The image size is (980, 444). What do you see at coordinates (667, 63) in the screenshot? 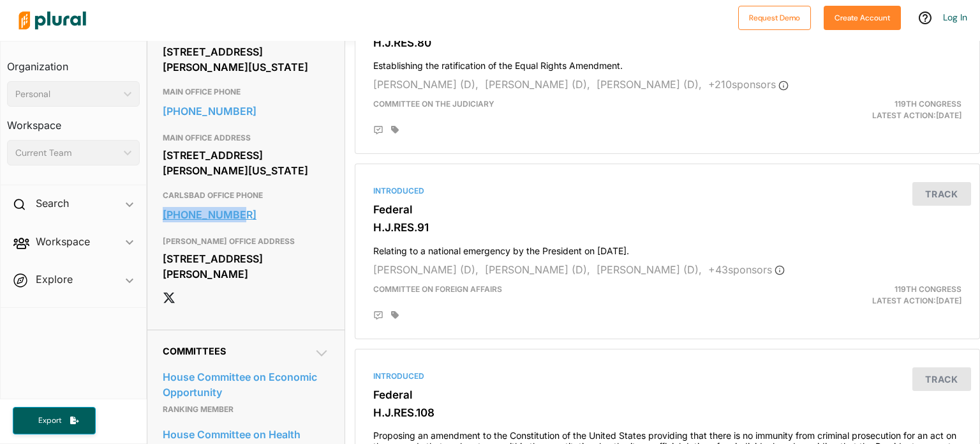
I see `h4: Establishing the ratification of the Equal Rights Amendment.` at bounding box center [667, 63].